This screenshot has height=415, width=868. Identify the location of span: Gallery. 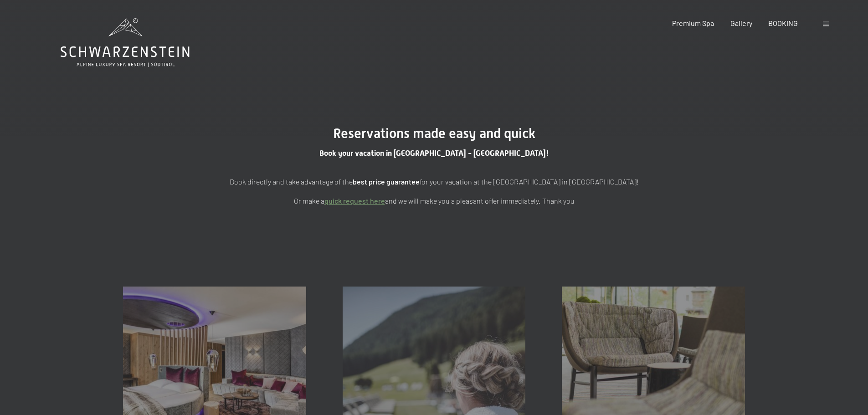
(741, 22).